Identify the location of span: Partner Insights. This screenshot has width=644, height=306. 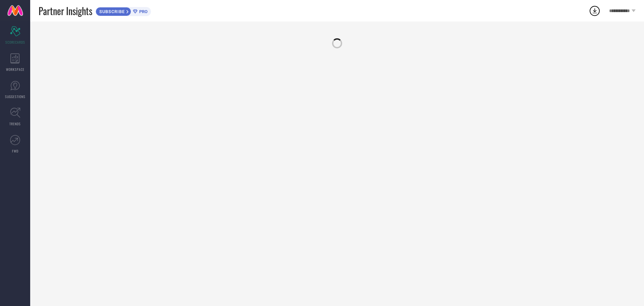
(65, 11).